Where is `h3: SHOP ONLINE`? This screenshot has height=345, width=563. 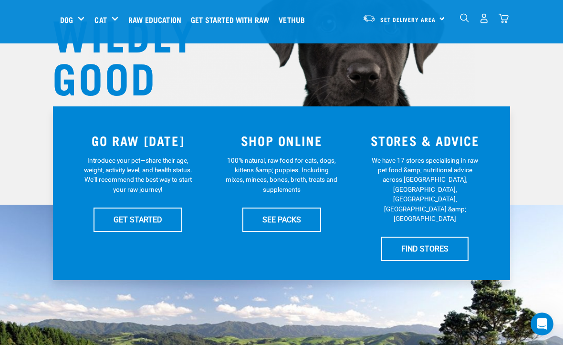
h3: SHOP ONLINE is located at coordinates (281, 140).